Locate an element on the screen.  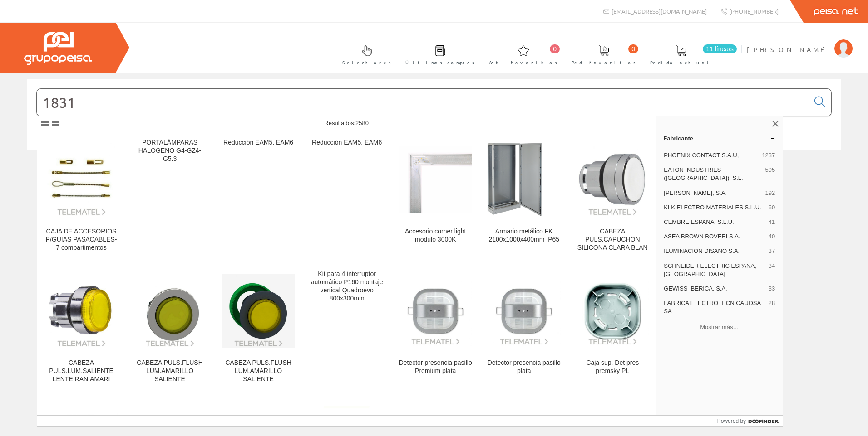
span: 1237 is located at coordinates (768, 155).